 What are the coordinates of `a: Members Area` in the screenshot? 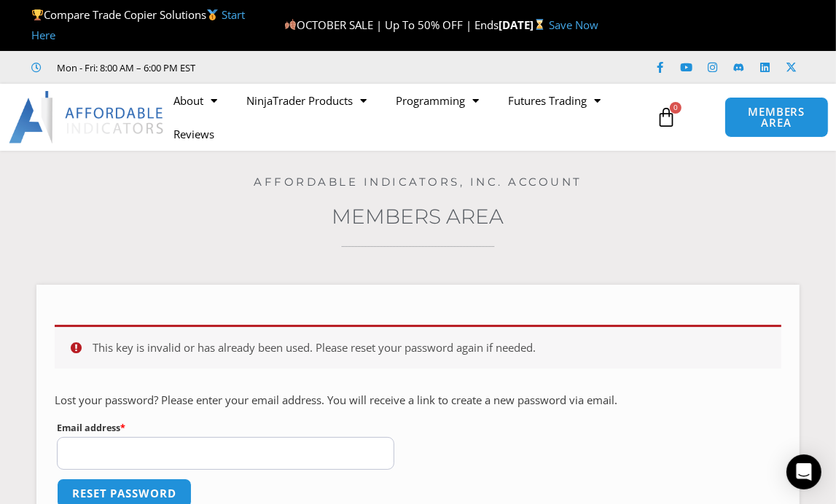 It's located at (418, 216).